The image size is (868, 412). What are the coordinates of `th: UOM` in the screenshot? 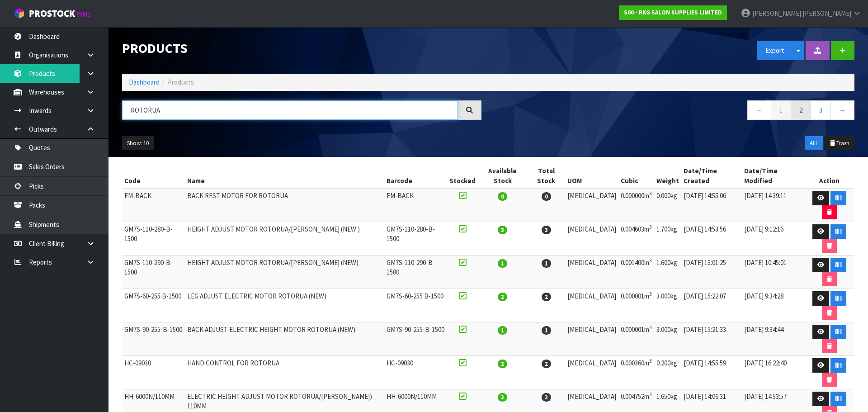 It's located at (592, 176).